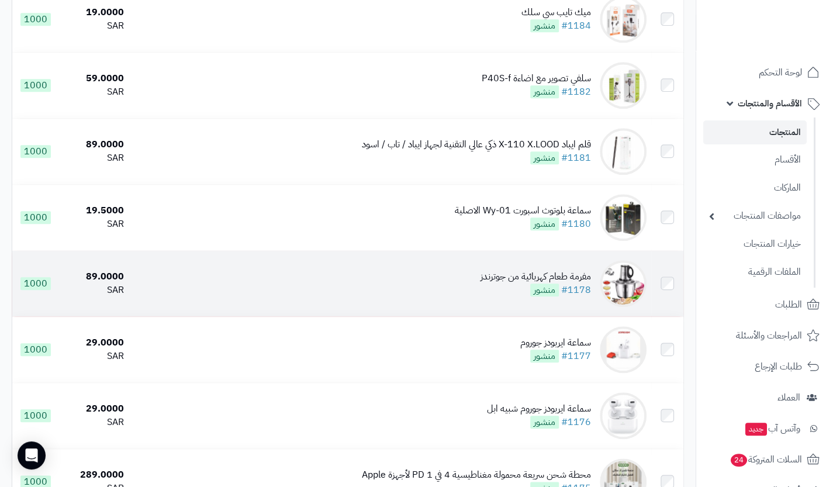  I want to click on a: وآتس آبجديد, so click(764, 428).